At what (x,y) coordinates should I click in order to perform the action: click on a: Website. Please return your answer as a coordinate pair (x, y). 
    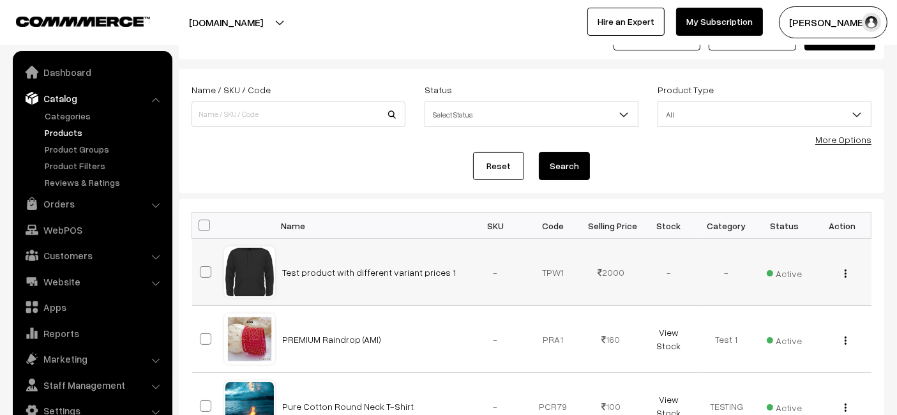
    Looking at the image, I should click on (92, 282).